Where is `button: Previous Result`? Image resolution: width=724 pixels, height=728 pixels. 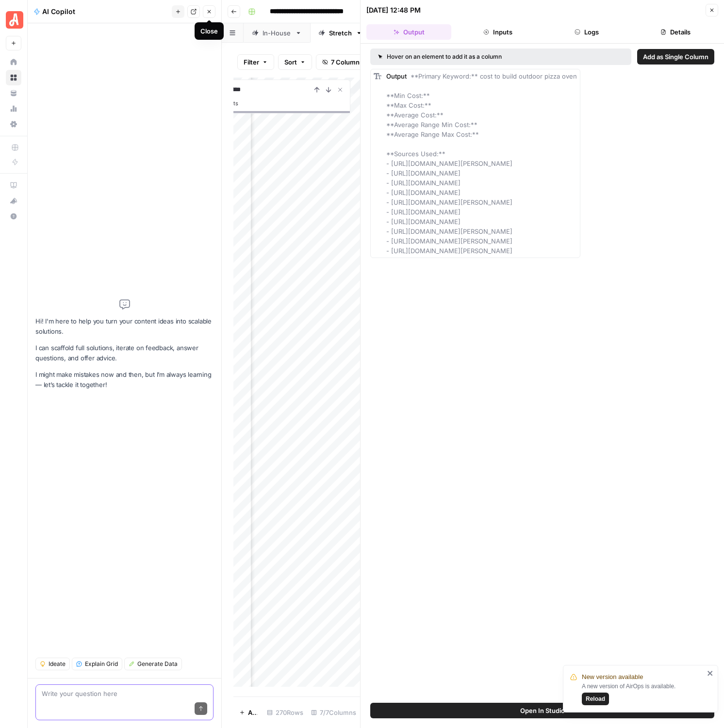
button: Previous Result is located at coordinates (317, 90).